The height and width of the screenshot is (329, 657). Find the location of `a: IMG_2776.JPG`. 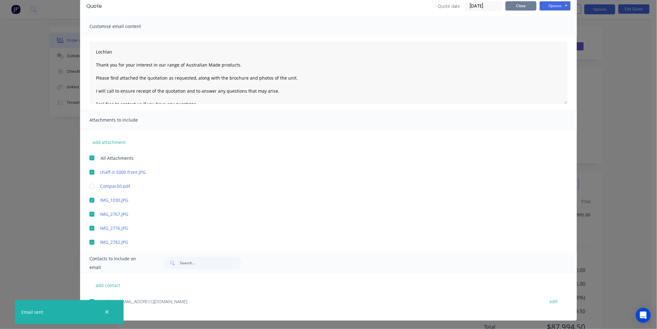

a: IMG_2776.JPG is located at coordinates (319, 228).